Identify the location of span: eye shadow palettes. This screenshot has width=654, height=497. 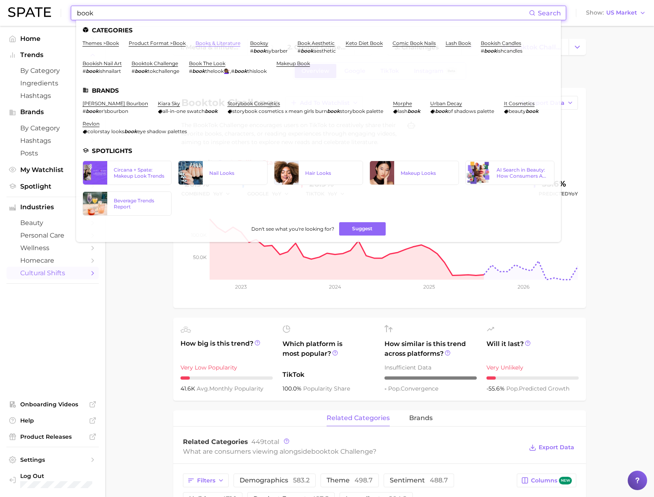
(162, 131).